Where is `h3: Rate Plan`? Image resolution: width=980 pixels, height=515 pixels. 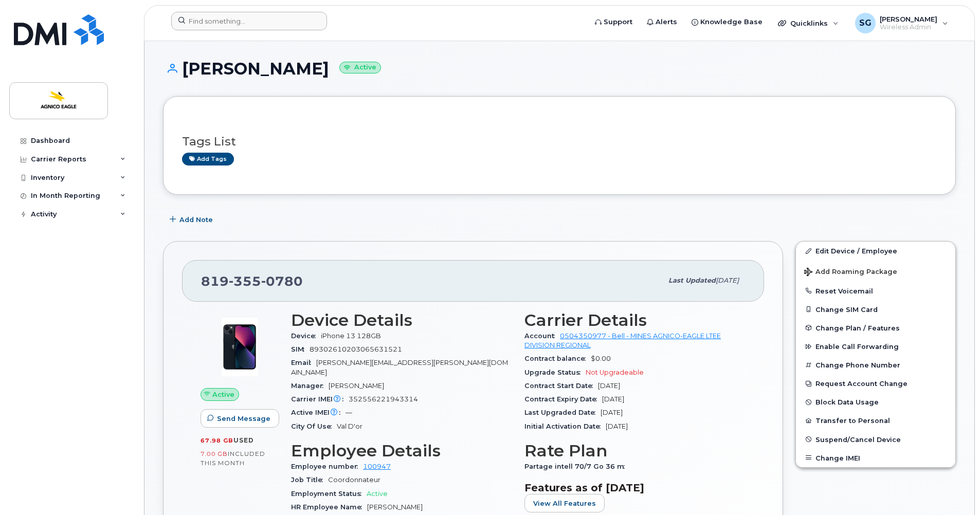
h3: Rate Plan is located at coordinates (635, 450).